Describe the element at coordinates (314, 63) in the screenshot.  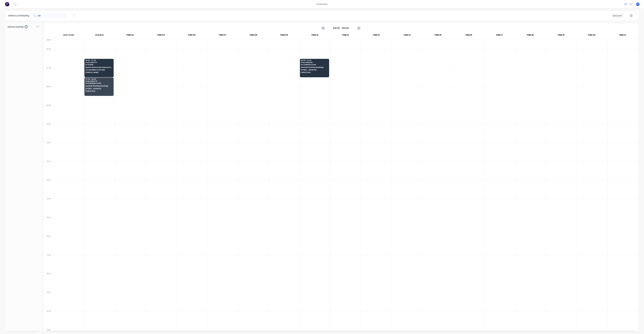
I see `span: Order # 195290` at that location.